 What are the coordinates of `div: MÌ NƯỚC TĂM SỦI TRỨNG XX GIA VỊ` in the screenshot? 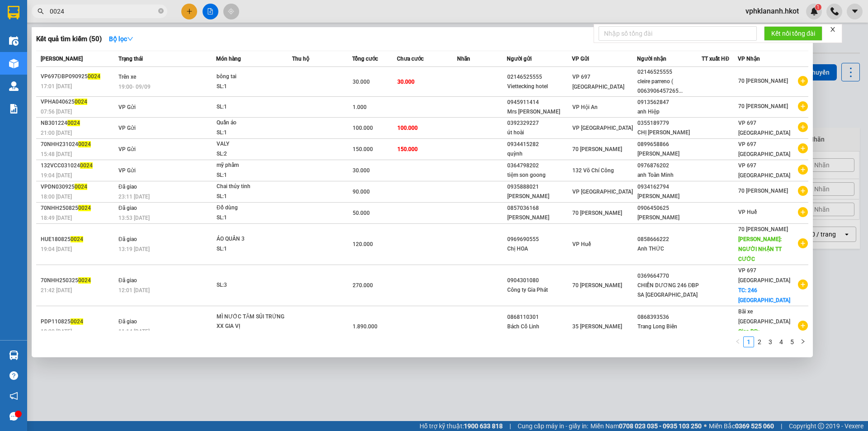 It's located at (251, 322).